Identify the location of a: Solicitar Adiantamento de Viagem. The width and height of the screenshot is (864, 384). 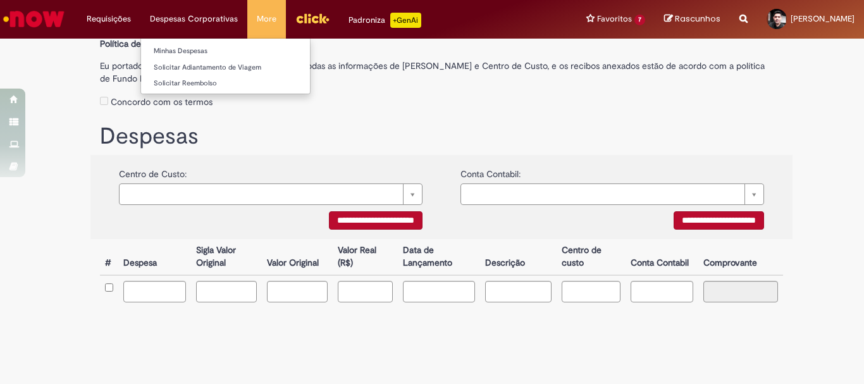
(225, 68).